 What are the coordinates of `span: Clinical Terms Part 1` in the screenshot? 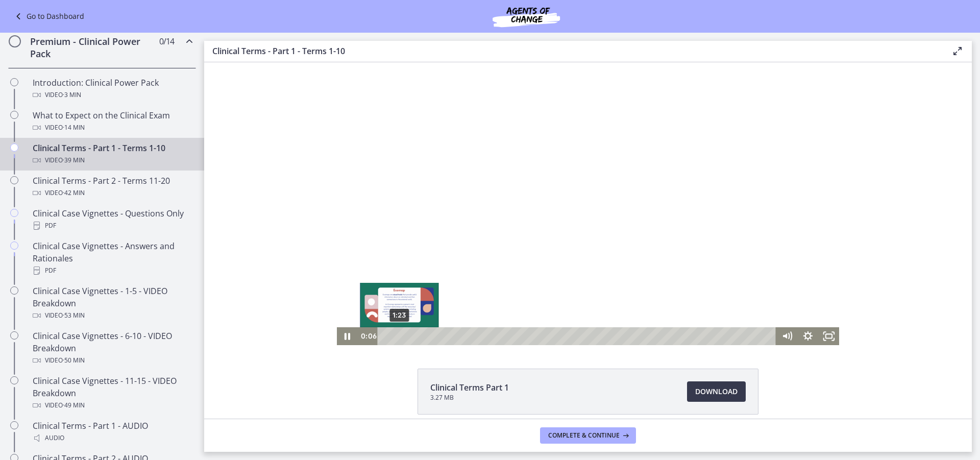 It's located at (469, 388).